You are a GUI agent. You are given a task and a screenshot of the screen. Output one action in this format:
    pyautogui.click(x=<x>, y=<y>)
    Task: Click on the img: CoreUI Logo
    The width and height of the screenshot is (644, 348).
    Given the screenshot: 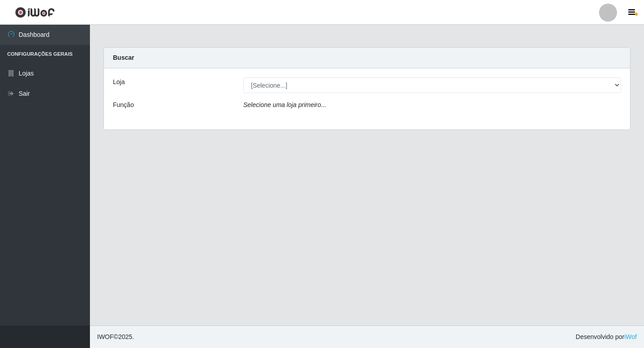 What is the action you would take?
    pyautogui.click(x=35, y=12)
    